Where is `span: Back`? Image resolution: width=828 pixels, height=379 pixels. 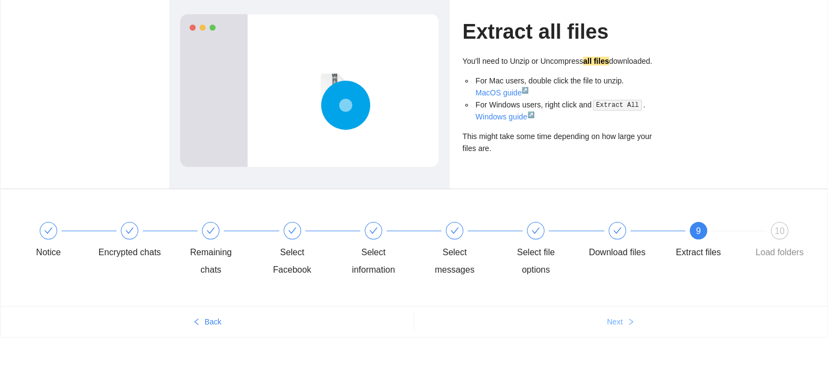
span: Back is located at coordinates (213, 321).